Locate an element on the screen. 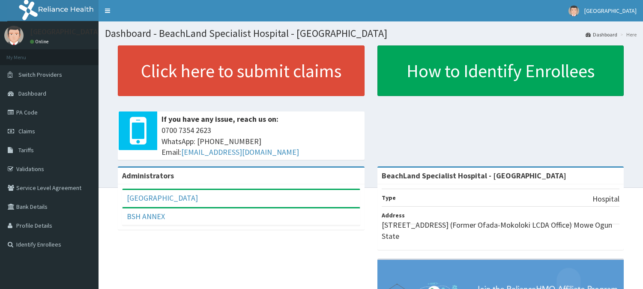  b: If you have any issue, reach us on: is located at coordinates (220, 119).